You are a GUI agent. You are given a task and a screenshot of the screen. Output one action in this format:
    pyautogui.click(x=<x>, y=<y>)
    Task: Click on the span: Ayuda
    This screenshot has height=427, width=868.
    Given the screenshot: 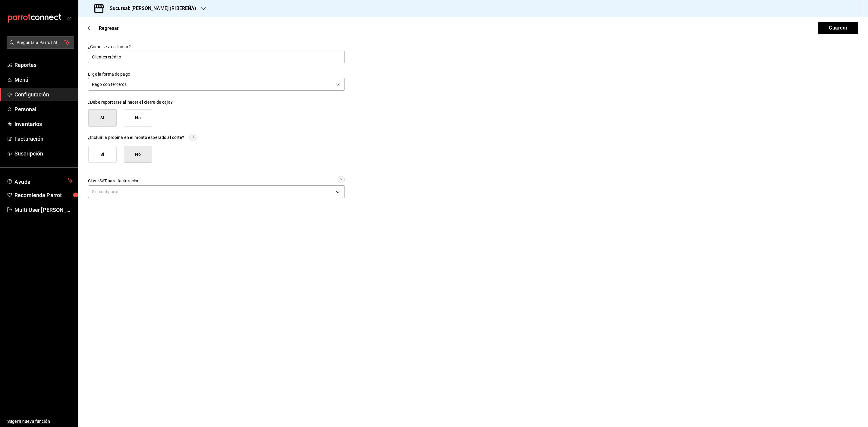 What is the action you would take?
    pyautogui.click(x=40, y=181)
    